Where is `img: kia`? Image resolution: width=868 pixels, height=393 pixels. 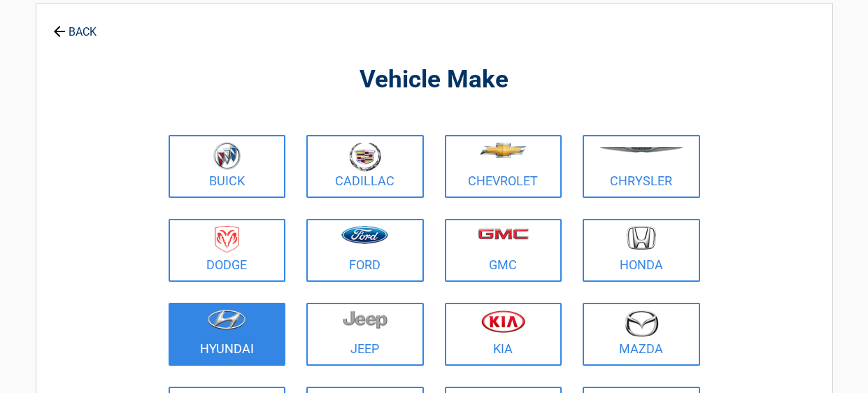
img: kia is located at coordinates (503, 321).